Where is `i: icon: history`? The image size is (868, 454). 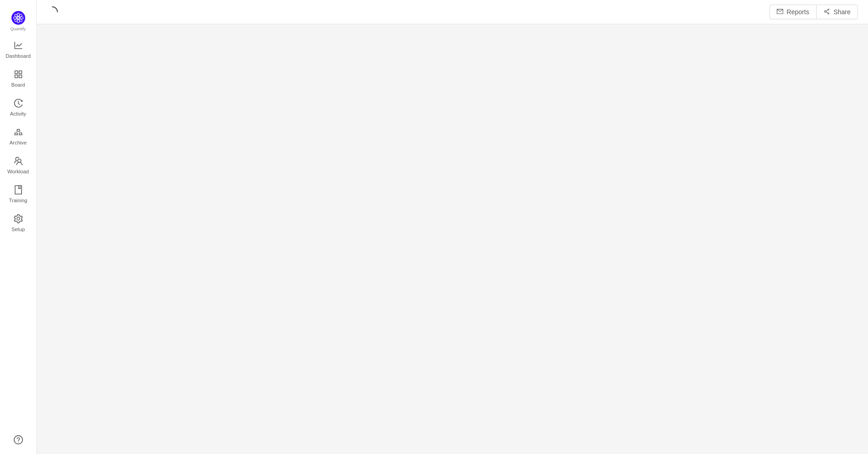
i: icon: history is located at coordinates (19, 103).